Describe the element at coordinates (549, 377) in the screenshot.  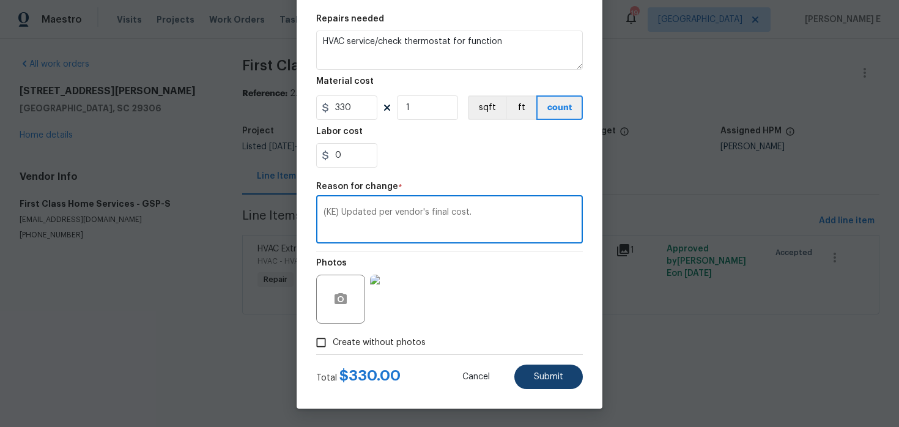
I see `span: Submit` at that location.